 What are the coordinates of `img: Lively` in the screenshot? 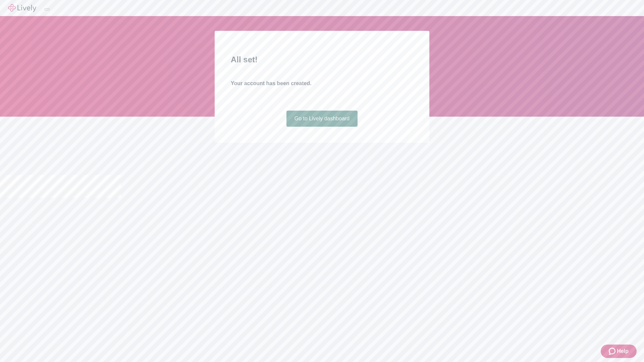 It's located at (22, 8).